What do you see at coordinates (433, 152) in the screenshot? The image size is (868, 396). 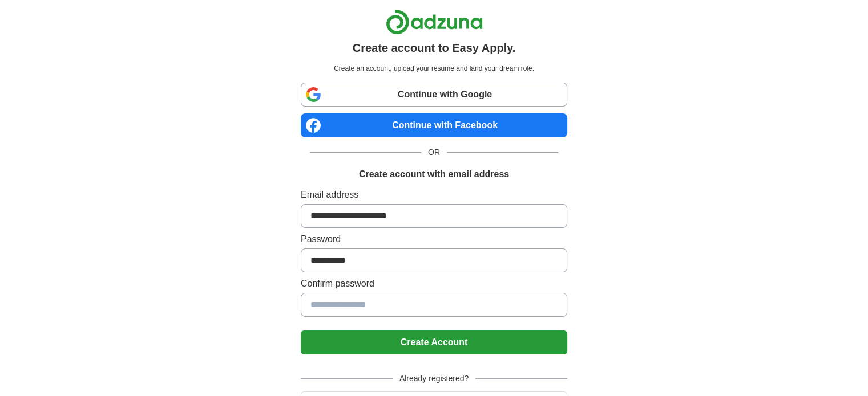 I see `span: OR` at bounding box center [433, 152].